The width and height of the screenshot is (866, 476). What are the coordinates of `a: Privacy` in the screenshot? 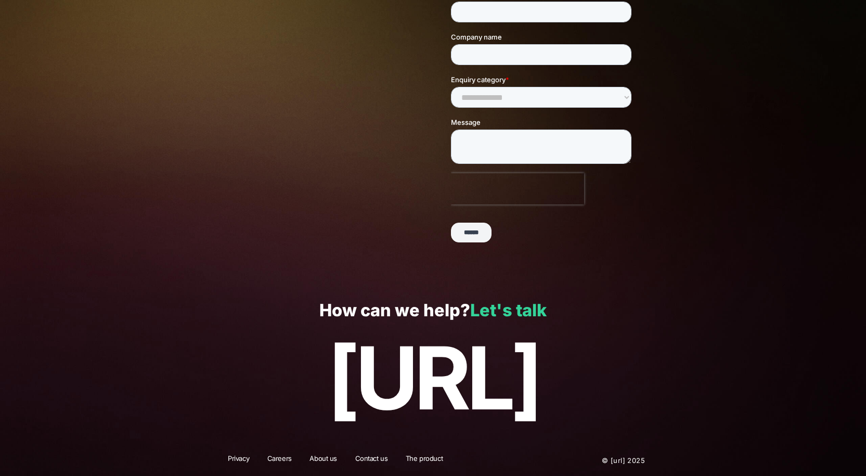 It's located at (238, 460).